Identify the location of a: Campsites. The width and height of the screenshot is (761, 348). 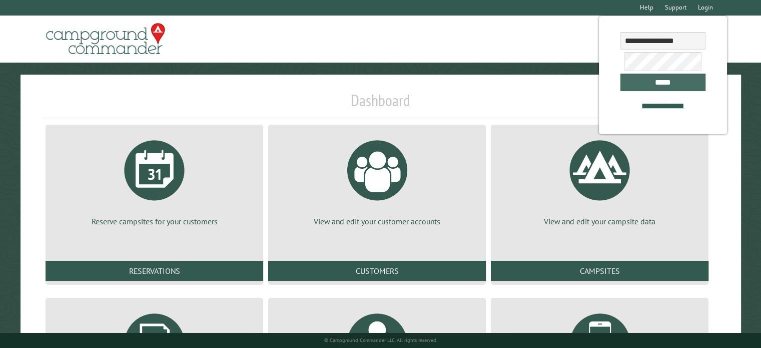
(600, 271).